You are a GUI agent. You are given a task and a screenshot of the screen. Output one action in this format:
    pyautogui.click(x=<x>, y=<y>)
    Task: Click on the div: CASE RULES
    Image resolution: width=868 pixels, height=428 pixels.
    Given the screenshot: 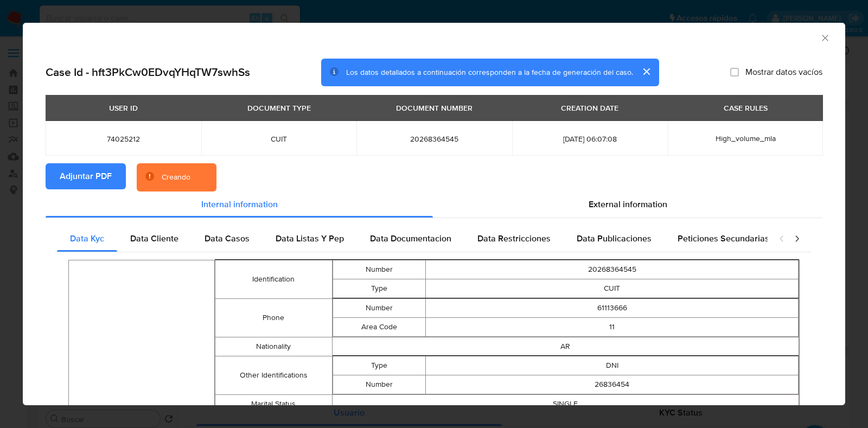 What is the action you would take?
    pyautogui.click(x=745, y=108)
    